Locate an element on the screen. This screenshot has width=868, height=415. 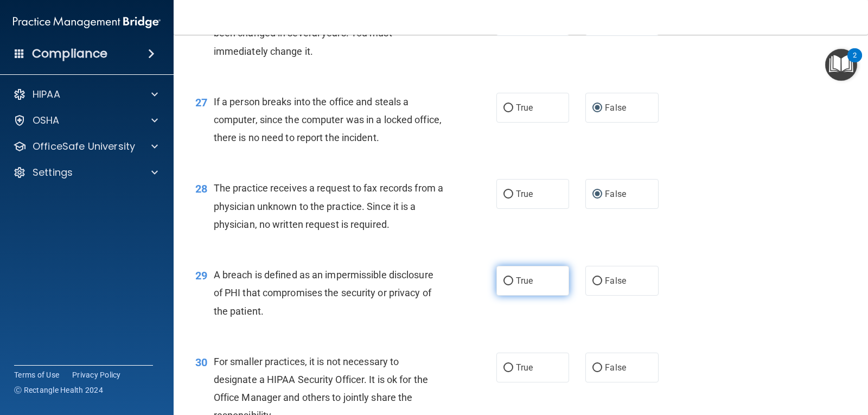
a: Privacy Policy is located at coordinates (97, 375).